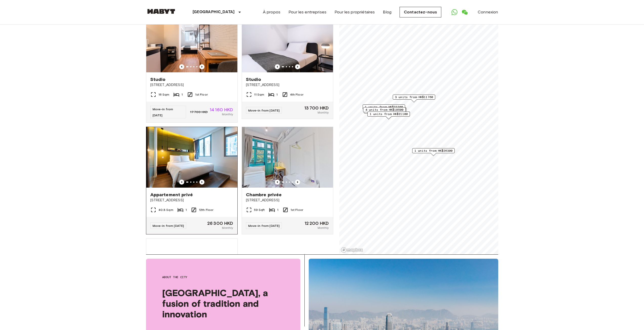  What do you see at coordinates (166, 210) in the screenshot?
I see `span: 40.8 Sqm` at bounding box center [166, 210].